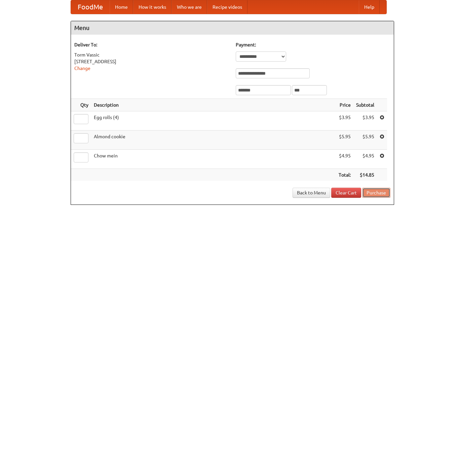  I want to click on th: Total:, so click(344, 175).